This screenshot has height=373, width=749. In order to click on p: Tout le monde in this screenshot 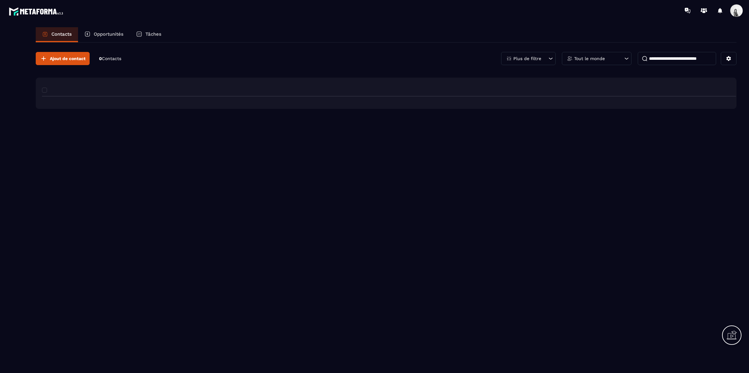, I will do `click(589, 59)`.